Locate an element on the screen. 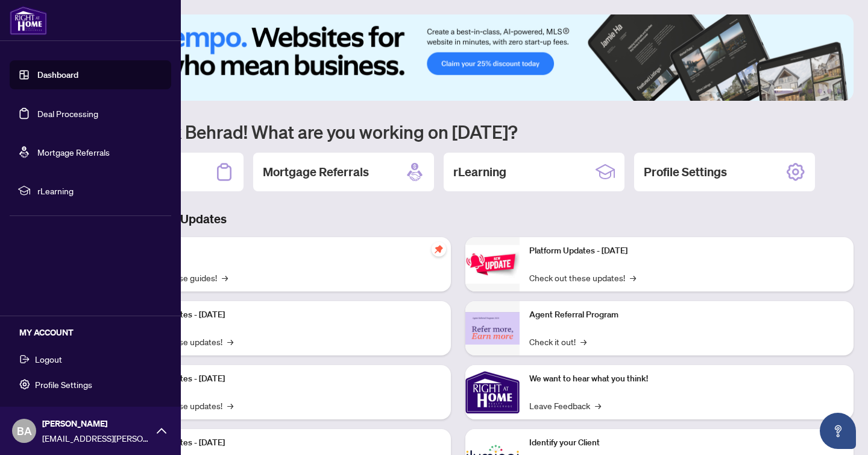 Image resolution: width=868 pixels, height=455 pixels. img: Agent Referral Program is located at coordinates (493, 328).